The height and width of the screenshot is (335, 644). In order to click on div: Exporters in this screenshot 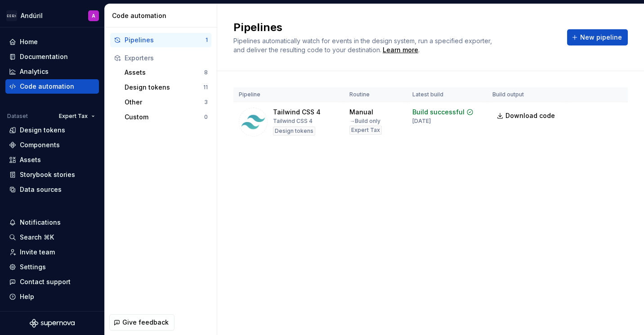, I will do `click(166, 58)`.